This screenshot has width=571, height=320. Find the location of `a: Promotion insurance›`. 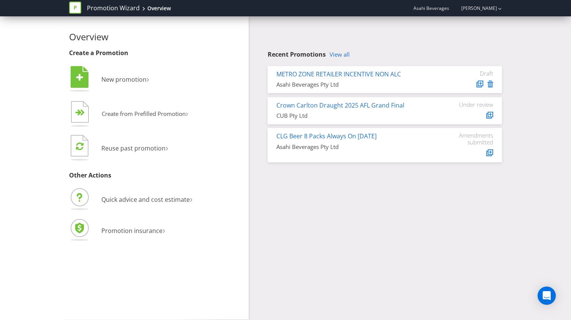

a: Promotion insurance› is located at coordinates (117, 230).